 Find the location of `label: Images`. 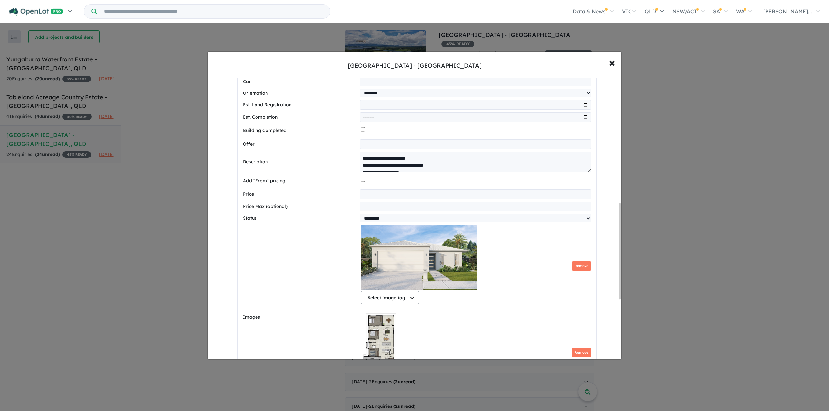

label: Images is located at coordinates (300, 317).